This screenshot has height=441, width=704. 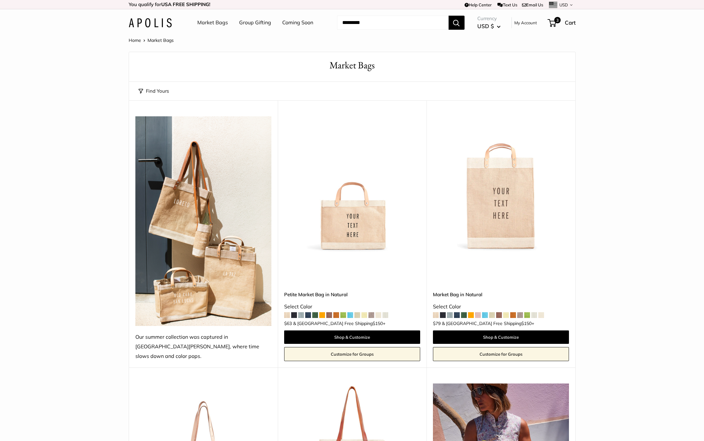 I want to click on a: Petite Market Bag in Natural, so click(x=352, y=294).